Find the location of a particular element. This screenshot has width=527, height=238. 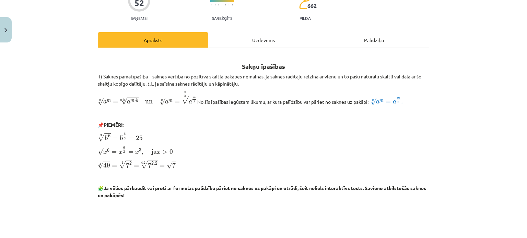

span: 0 is located at coordinates (171, 152).